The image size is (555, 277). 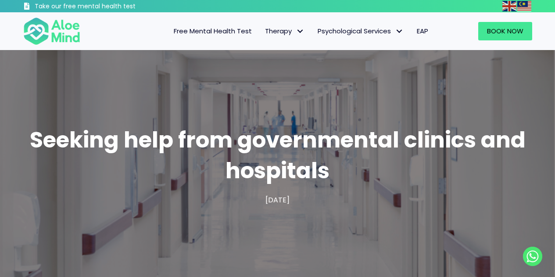 What do you see at coordinates (213, 31) in the screenshot?
I see `span: Free Mental Health Test` at bounding box center [213, 31].